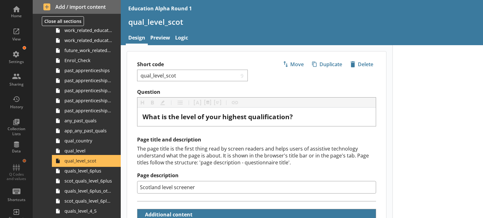 This screenshot has height=218, width=483. Describe the element at coordinates (87, 81) in the screenshot. I see `a: past_apprenticeship_start` at that location.